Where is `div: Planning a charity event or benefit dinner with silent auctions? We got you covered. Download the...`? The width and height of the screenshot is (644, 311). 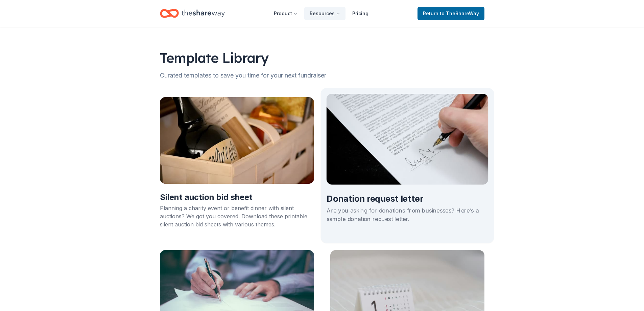 div: Planning a charity event or benefit dinner with silent auctions? We got you covered. Download the... is located at coordinates (237, 216).